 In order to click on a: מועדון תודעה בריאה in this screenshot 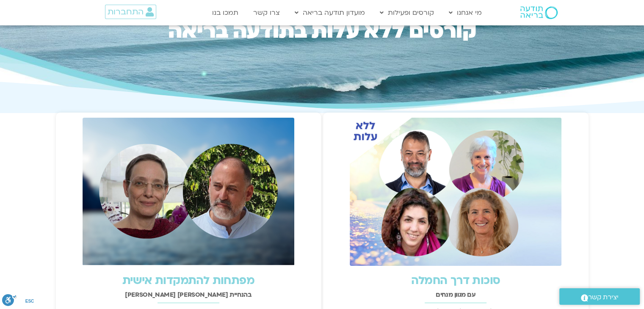, I will do `click(330, 13)`.